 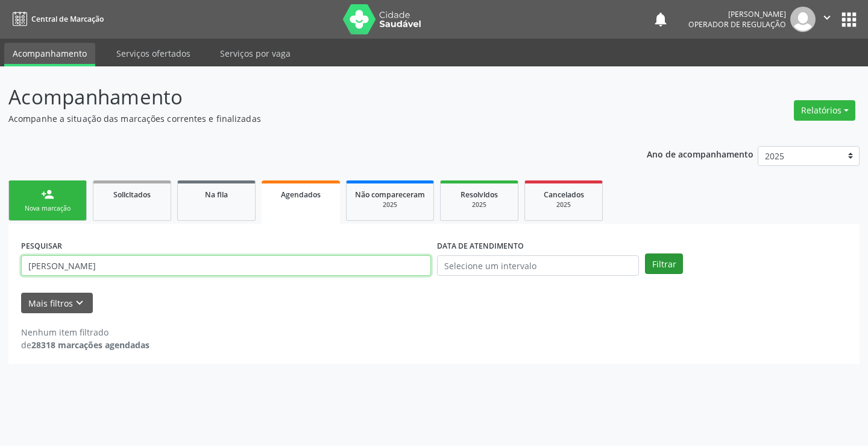 What do you see at coordinates (255, 53) in the screenshot?
I see `a: Serviços por vaga` at bounding box center [255, 53].